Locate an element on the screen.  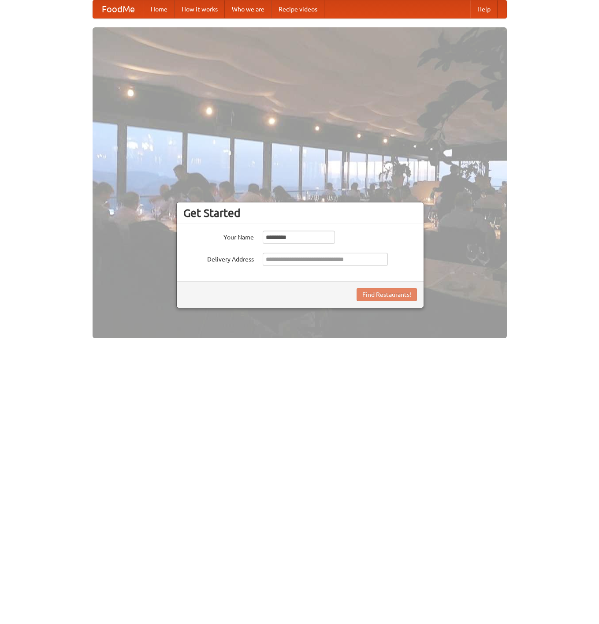
label: Your Name is located at coordinates (219, 236).